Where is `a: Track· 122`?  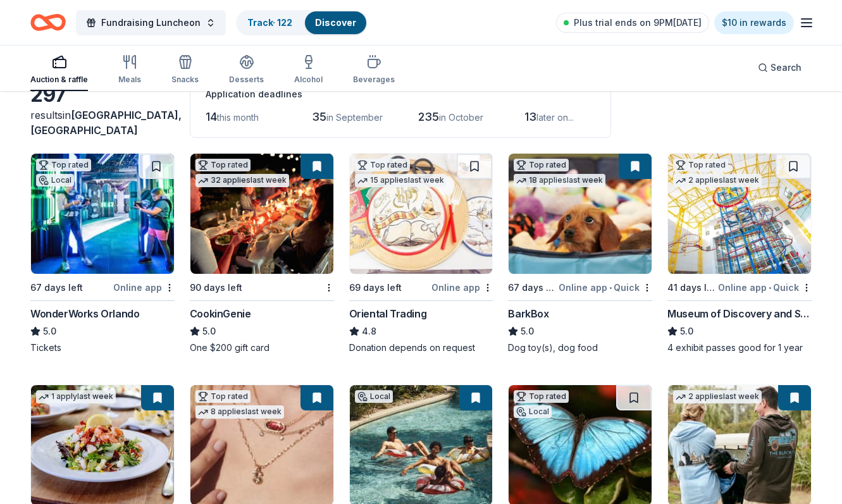
a: Track· 122 is located at coordinates (269, 22).